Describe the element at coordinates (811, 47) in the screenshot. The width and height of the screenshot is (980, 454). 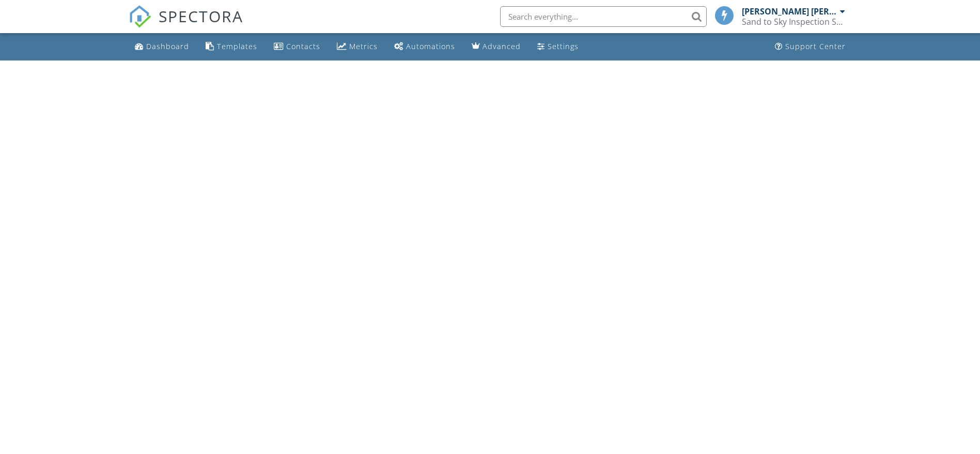
I see `a: Support Center` at that location.